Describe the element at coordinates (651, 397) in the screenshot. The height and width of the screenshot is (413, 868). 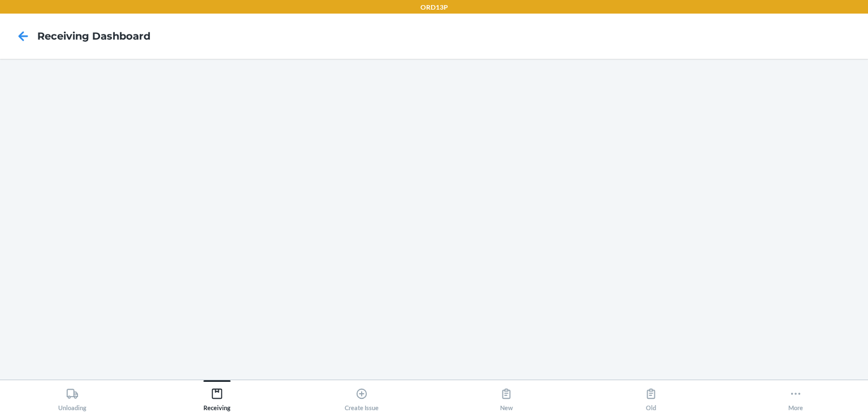
I see `div: Old` at that location.